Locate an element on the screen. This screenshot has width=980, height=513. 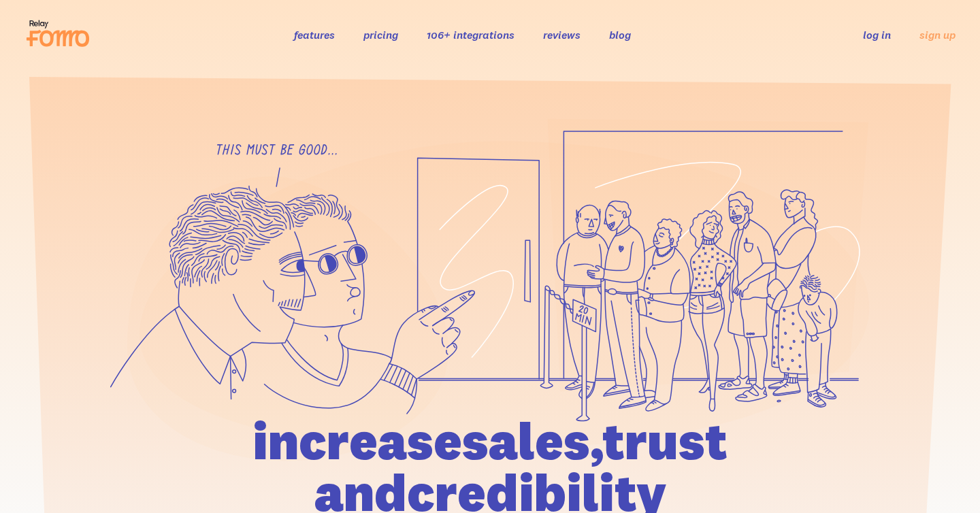
a: sign up is located at coordinates (937, 35).